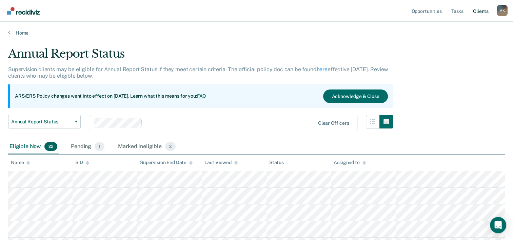 The height and width of the screenshot is (240, 513). Describe the element at coordinates (44, 122) in the screenshot. I see `button: Annual Report Status` at that location.